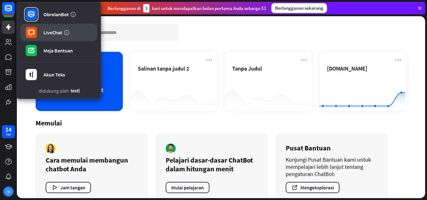 The height and width of the screenshot is (200, 427). I want to click on font: Jam tangan, so click(73, 188).